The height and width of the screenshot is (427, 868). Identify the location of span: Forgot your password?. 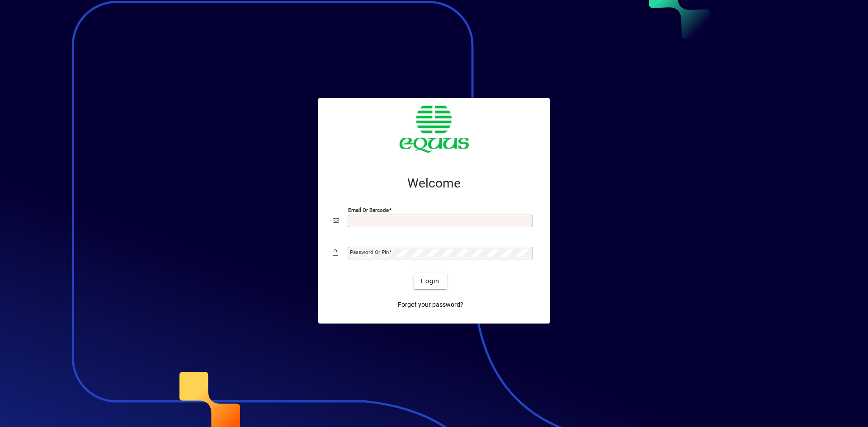
(431, 304).